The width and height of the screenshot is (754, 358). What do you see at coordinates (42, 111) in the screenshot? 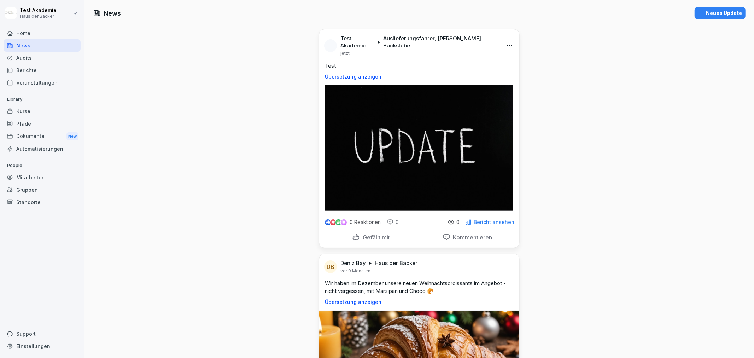
I see `div: Kurse` at bounding box center [42, 111].